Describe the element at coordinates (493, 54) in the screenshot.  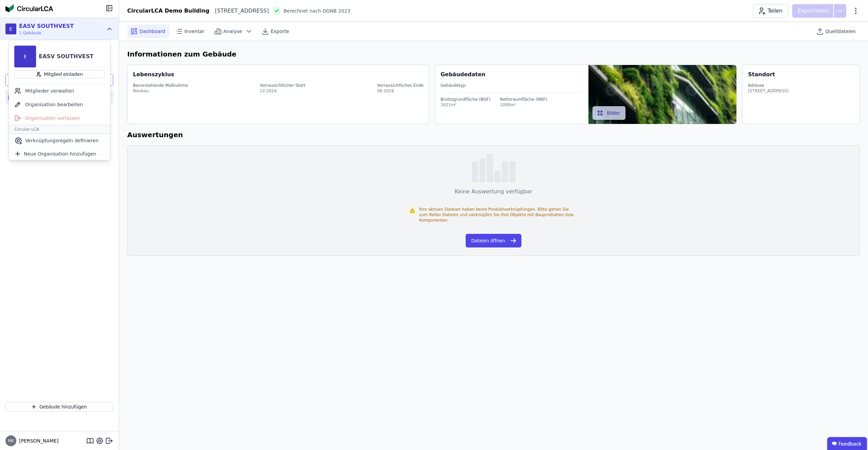
I see `h6: Informationen zum Gebäude` at that location.